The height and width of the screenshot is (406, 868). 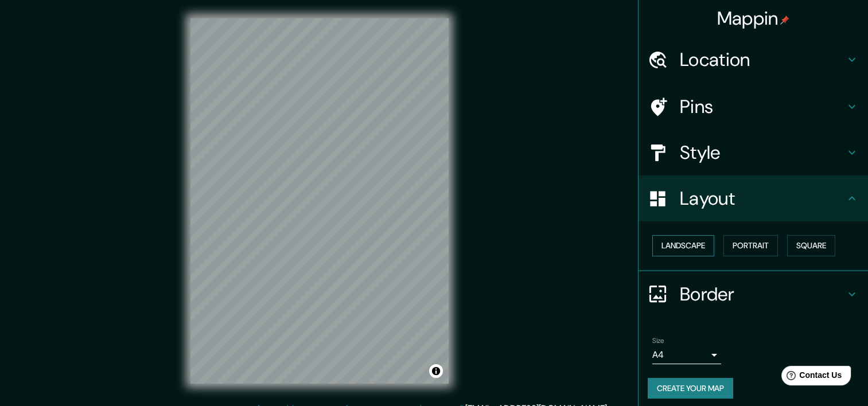 I want to click on h4: Location, so click(x=763, y=60).